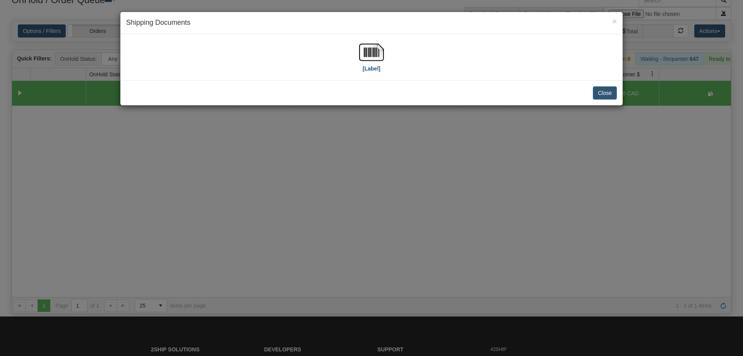  Describe the element at coordinates (371, 52) in the screenshot. I see `img: barcode.jpg` at that location.